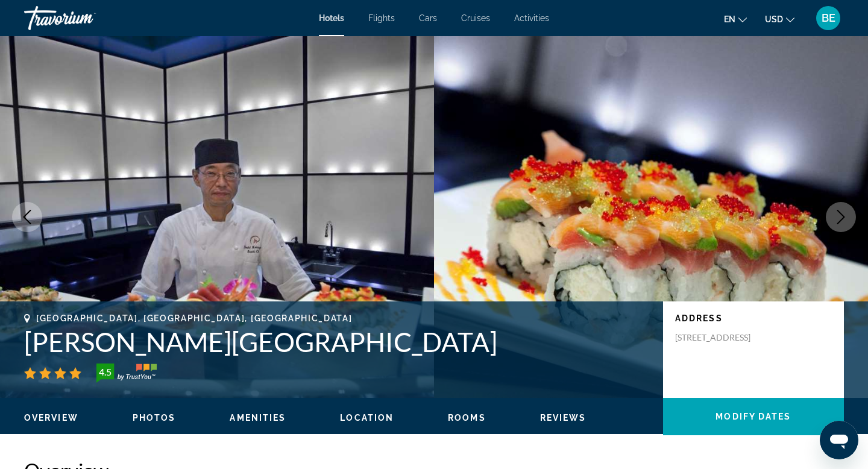 This screenshot has height=469, width=868. I want to click on span: Location, so click(367, 418).